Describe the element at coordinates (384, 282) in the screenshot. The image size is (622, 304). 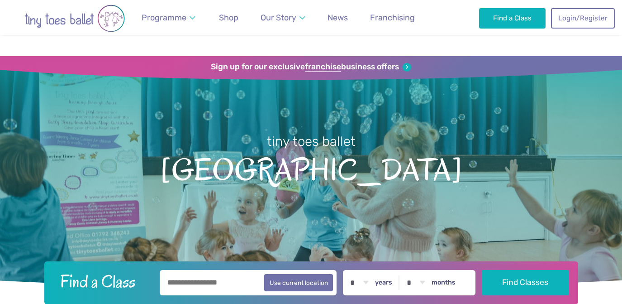
I see `label: years` at that location.